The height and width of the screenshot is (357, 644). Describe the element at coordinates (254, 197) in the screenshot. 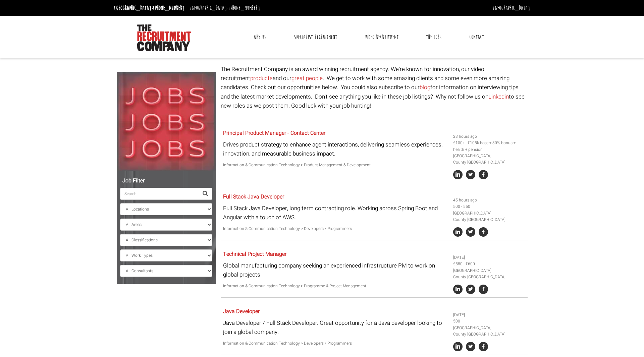

I see `a: Full Stack Java Developer` at that location.